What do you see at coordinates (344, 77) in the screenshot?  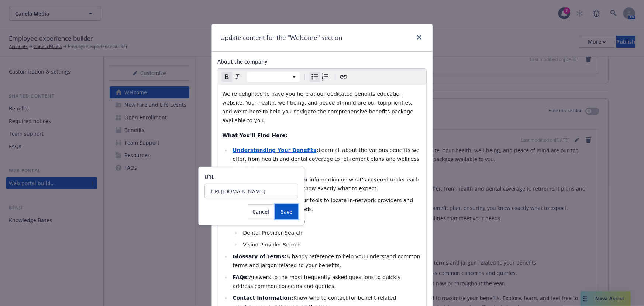 I see `button: Create link` at bounding box center [344, 77].